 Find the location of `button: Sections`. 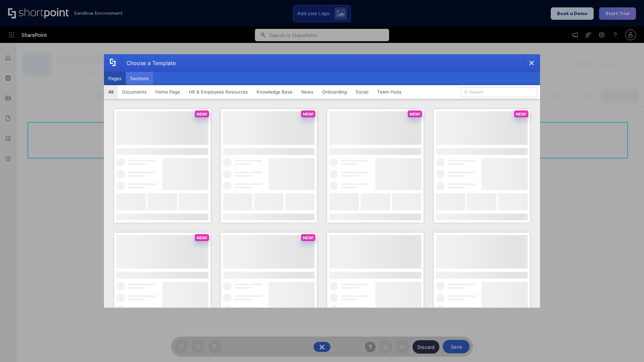

button: Sections is located at coordinates (139, 78).